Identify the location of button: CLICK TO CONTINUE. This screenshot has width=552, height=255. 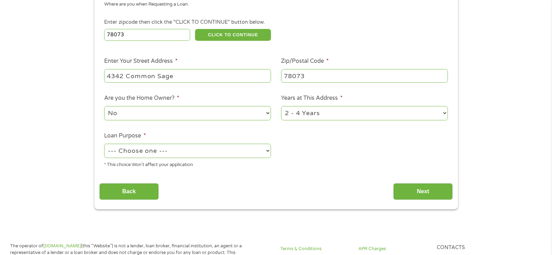
(233, 35).